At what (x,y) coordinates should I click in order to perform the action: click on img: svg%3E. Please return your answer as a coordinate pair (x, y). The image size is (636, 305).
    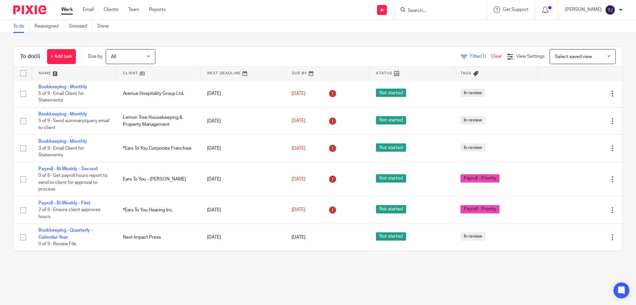
    Looking at the image, I should click on (610, 10).